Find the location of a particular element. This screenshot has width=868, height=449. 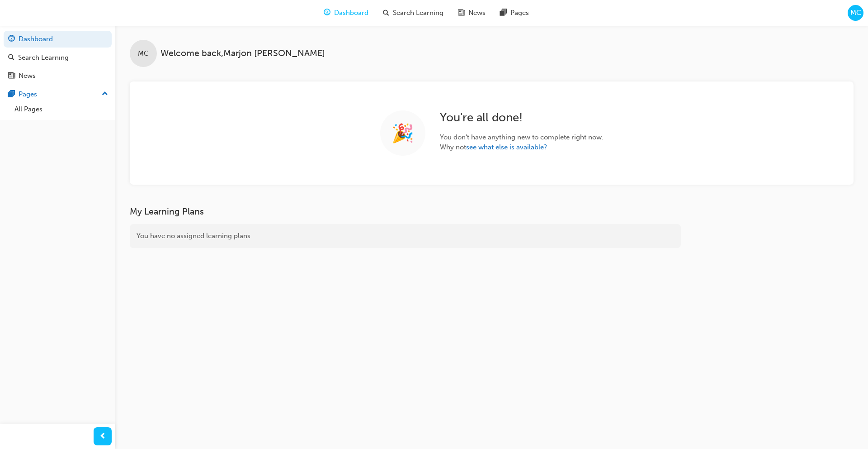

a: Dashboard is located at coordinates (58, 39).